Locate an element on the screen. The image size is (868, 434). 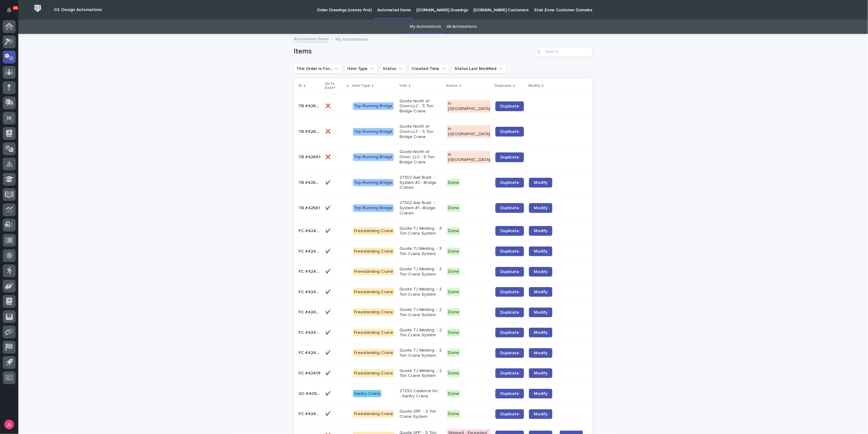
p: FC #42464 is located at coordinates (310, 251).